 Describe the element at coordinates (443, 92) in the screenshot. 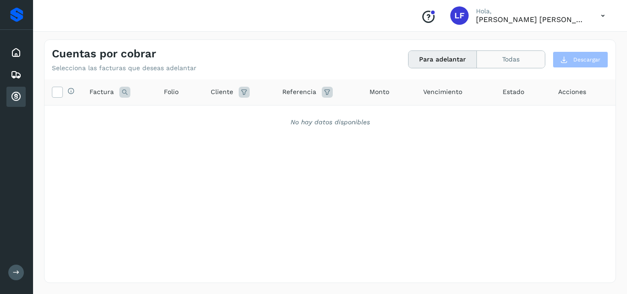

I see `span: Vencimiento` at that location.